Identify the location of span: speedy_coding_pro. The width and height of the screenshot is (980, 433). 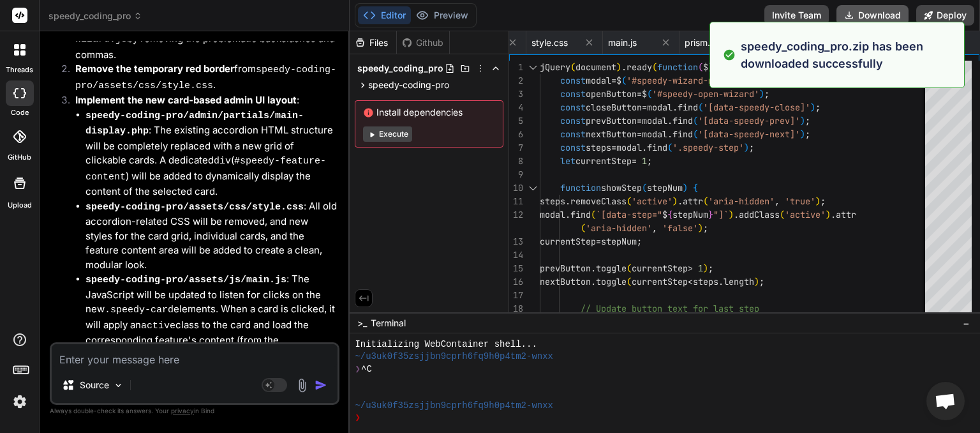
(95, 16).